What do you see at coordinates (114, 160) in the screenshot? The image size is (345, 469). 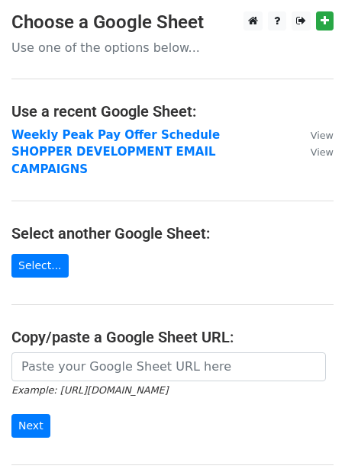 I see `strong: SHOPPER DEVELOPMENT EMAIL CAMPAIGNS` at bounding box center [114, 160].